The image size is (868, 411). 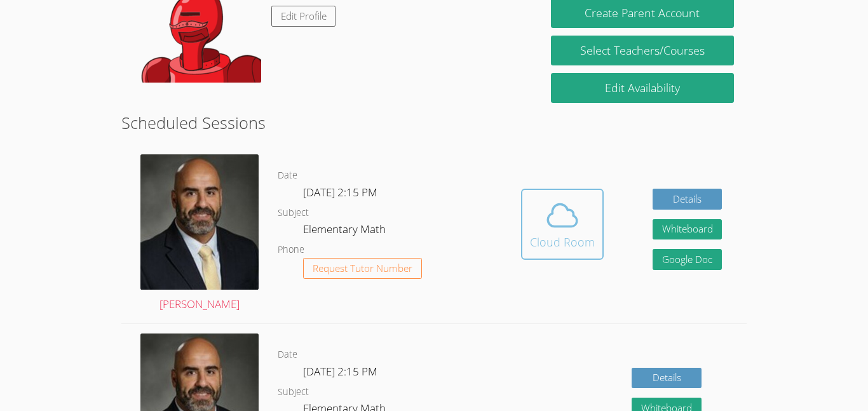 What do you see at coordinates (199, 222) in the screenshot?
I see `img: avatar.png` at bounding box center [199, 222].